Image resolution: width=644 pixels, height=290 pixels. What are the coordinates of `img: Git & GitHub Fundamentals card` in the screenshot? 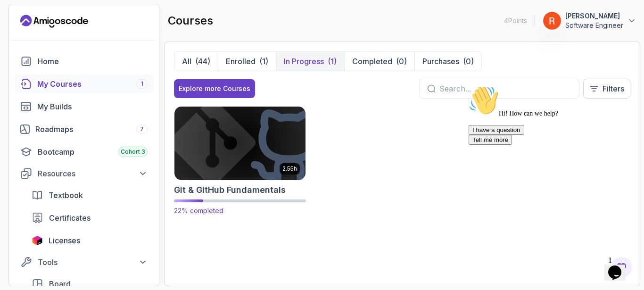 It's located at (240, 143).